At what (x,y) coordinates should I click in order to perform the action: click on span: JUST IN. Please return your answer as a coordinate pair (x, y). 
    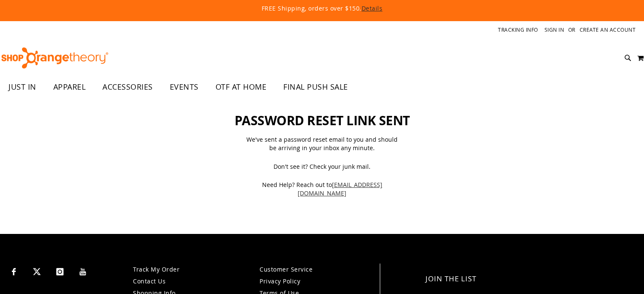
    Looking at the image, I should click on (22, 87).